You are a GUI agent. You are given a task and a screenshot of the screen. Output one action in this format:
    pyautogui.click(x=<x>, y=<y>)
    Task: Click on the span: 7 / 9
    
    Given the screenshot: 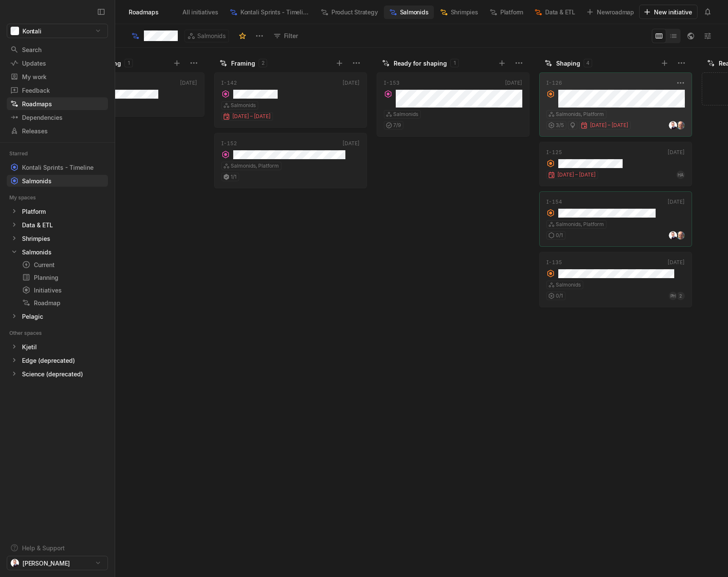 What is the action you would take?
    pyautogui.click(x=397, y=126)
    